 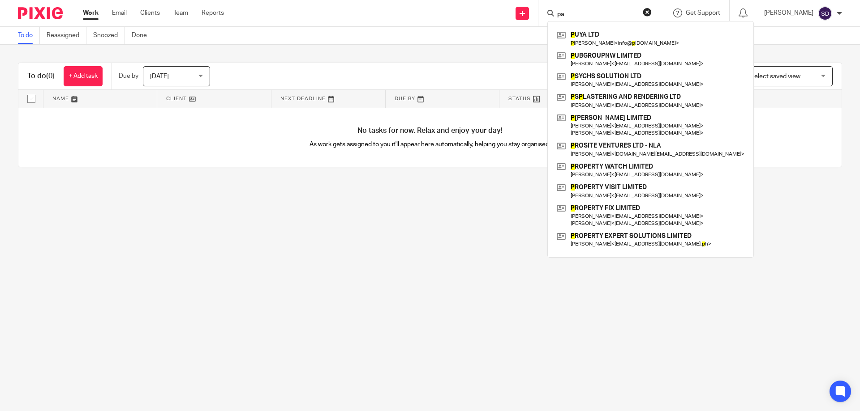 What do you see at coordinates (775, 77) in the screenshot?
I see `span: Select saved view` at bounding box center [775, 77].